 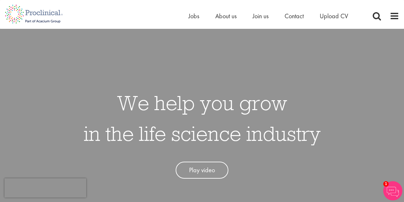 I want to click on span: Upload CV, so click(x=334, y=16).